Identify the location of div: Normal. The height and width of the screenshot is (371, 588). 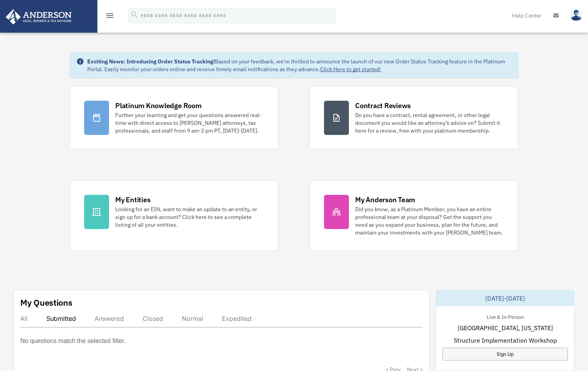
(192, 319).